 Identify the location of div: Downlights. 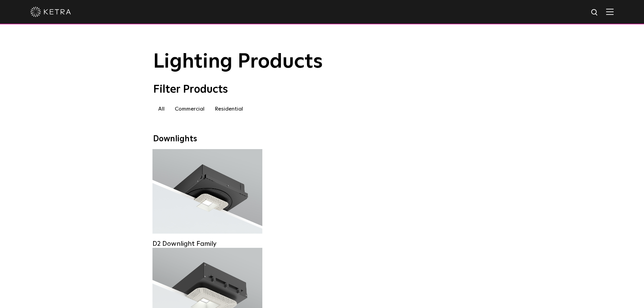
(322, 139).